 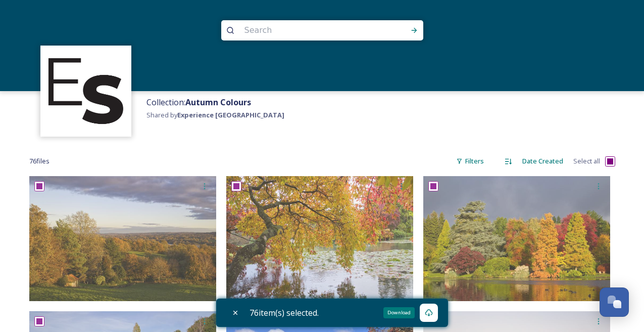 I want to click on span: 76 item(s) selected., so click(x=284, y=312).